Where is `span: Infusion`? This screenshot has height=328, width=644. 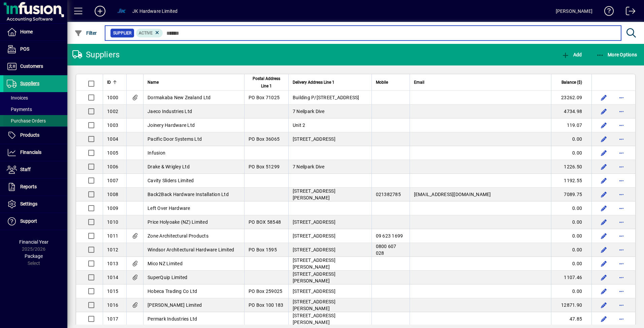 span: Infusion is located at coordinates (156, 153).